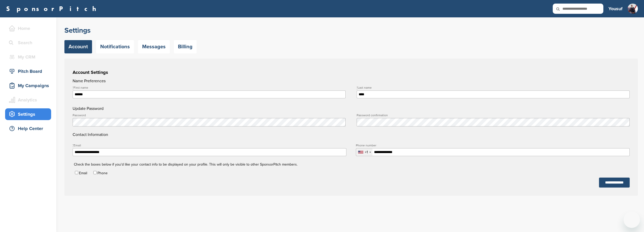 The height and width of the screenshot is (232, 644). What do you see at coordinates (615, 9) in the screenshot?
I see `h3: Yousuf` at bounding box center [615, 9].